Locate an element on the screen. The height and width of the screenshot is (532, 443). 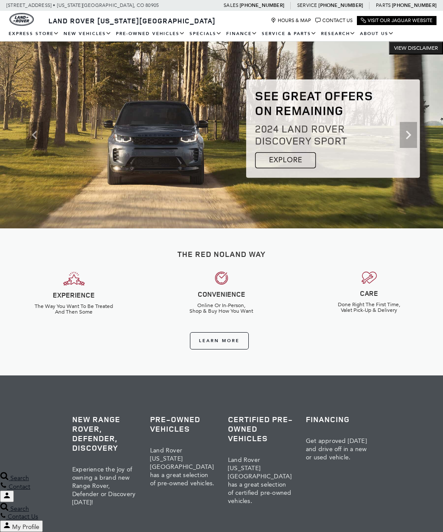
a: About Us is located at coordinates (377, 34).